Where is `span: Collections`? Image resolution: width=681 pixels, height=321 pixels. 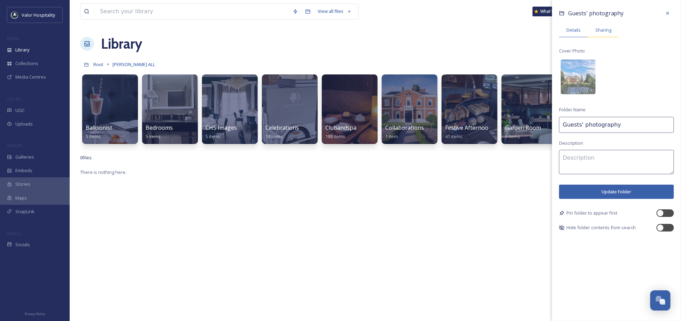 span: Collections is located at coordinates (27, 63).